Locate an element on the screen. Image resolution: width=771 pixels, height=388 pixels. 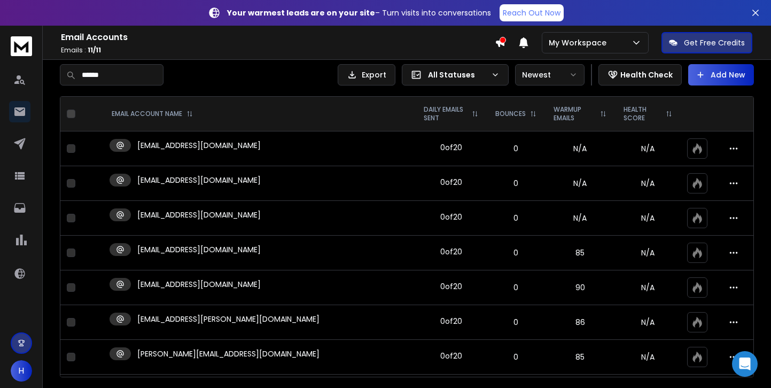
p: Reach Out Now is located at coordinates (531, 13).